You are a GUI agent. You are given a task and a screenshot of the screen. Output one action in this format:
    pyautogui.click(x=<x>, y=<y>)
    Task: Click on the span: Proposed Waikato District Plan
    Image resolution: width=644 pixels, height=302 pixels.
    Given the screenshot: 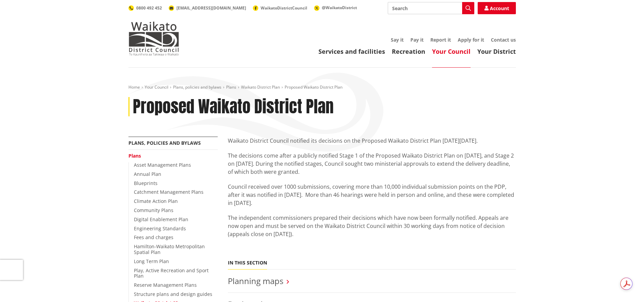 What is the action you would take?
    pyautogui.click(x=314, y=87)
    